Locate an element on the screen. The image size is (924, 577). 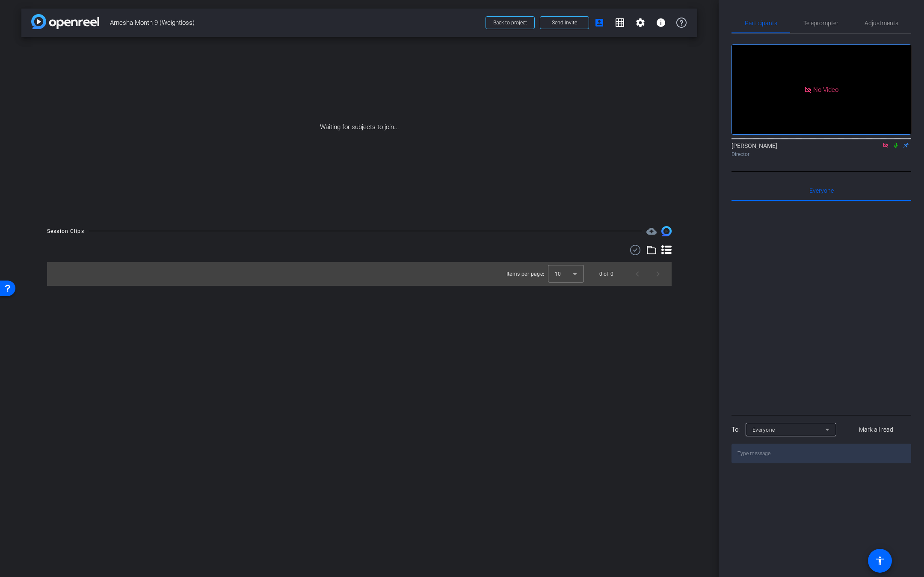
mat-icon: grid_on is located at coordinates (620, 23).